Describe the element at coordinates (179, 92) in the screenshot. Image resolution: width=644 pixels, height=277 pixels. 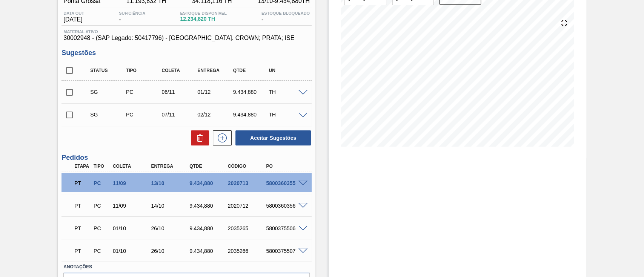
I see `div: 06/11/2025` at that location.